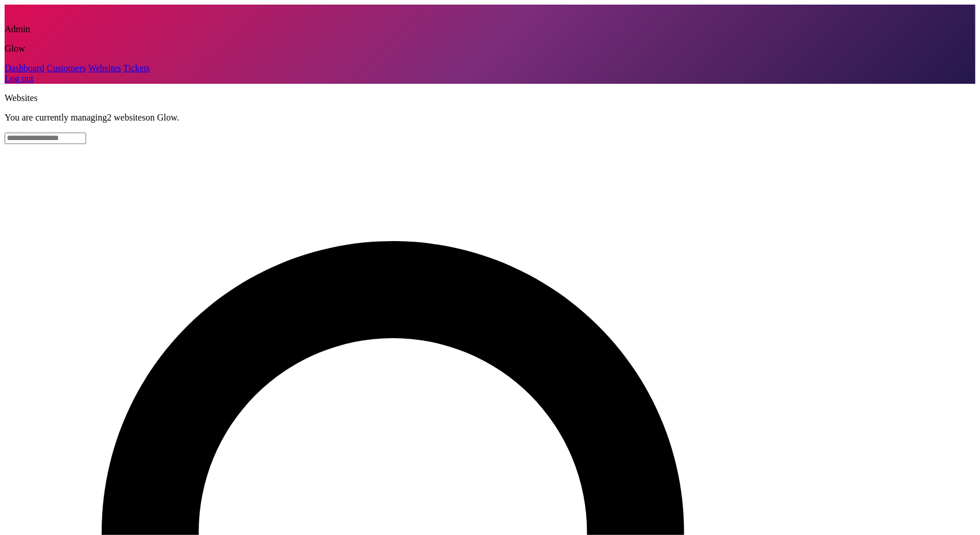 Image resolution: width=980 pixels, height=535 pixels. Describe the element at coordinates (66, 68) in the screenshot. I see `a: Customers` at that location.